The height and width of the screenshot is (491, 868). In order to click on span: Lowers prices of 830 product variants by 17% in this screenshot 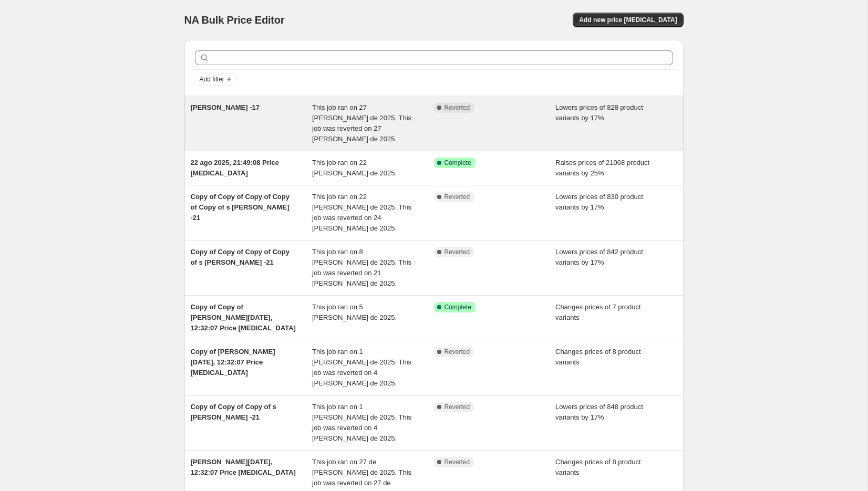, I will do `click(599, 202)`.